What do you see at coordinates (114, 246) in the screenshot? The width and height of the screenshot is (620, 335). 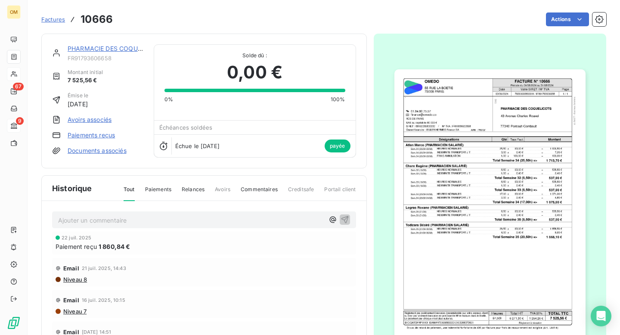 I see `span: 1 860,84 €` at bounding box center [114, 246].